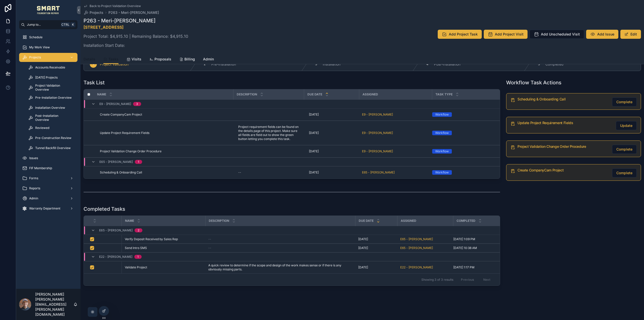  I want to click on a: Reports, so click(48, 188).